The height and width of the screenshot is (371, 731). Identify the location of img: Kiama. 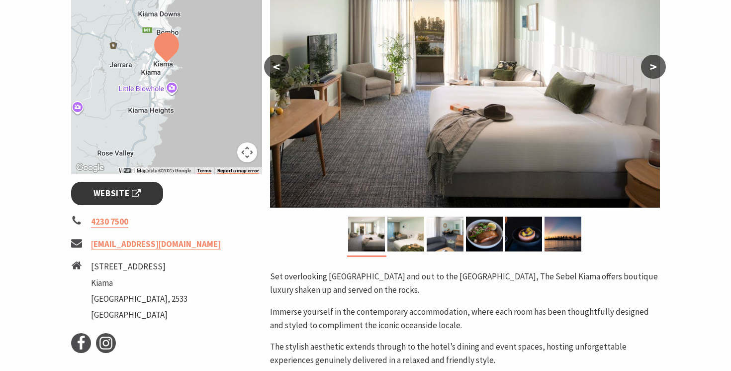
(563, 234).